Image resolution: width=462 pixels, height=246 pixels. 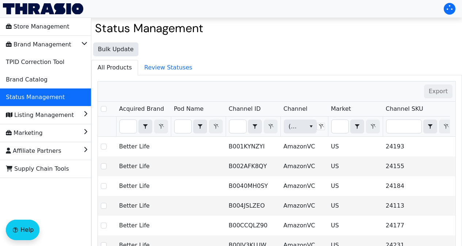 I want to click on span: (All), so click(x=294, y=126).